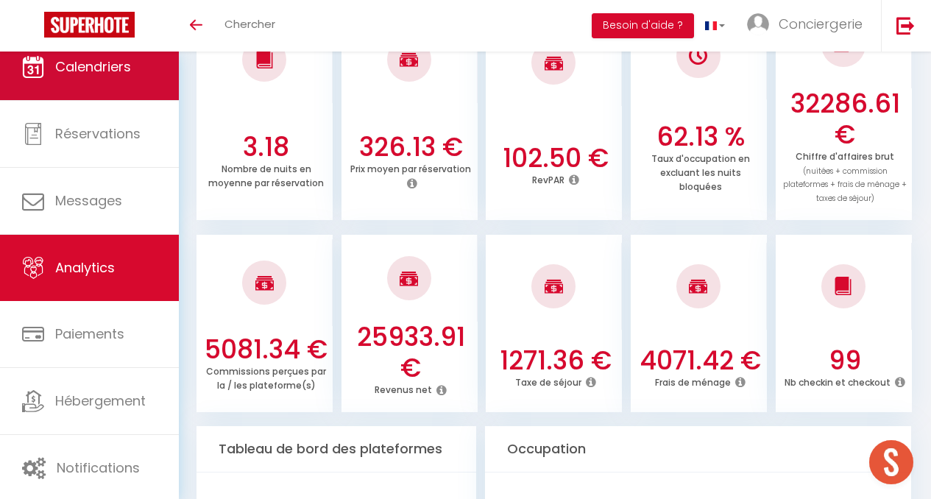 The height and width of the screenshot is (499, 931). Describe the element at coordinates (845, 176) in the screenshot. I see `p: Chiffre d'affaires brut` at that location.